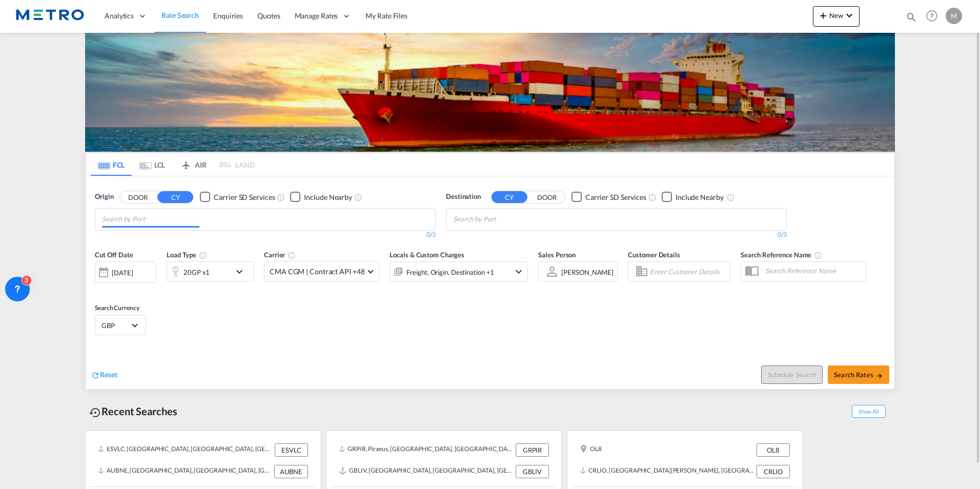  What do you see at coordinates (291, 450) in the screenshot?
I see `div: ESVLC` at bounding box center [291, 450].